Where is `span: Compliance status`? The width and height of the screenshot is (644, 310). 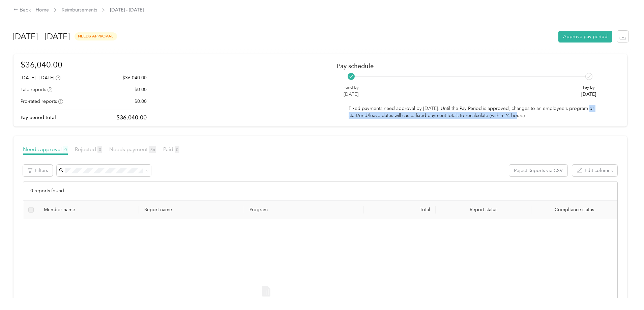
span: Compliance status is located at coordinates (574, 209).